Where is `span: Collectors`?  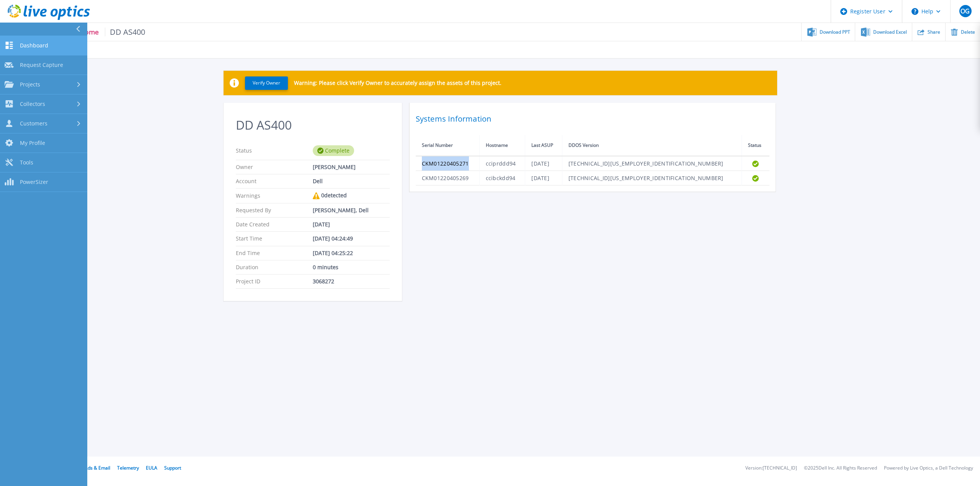 span: Collectors is located at coordinates (32, 104).